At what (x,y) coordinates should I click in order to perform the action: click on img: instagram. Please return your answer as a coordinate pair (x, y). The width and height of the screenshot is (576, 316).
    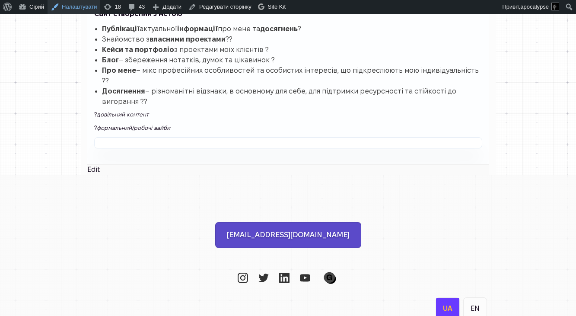
    Looking at the image, I should click on (243, 277).